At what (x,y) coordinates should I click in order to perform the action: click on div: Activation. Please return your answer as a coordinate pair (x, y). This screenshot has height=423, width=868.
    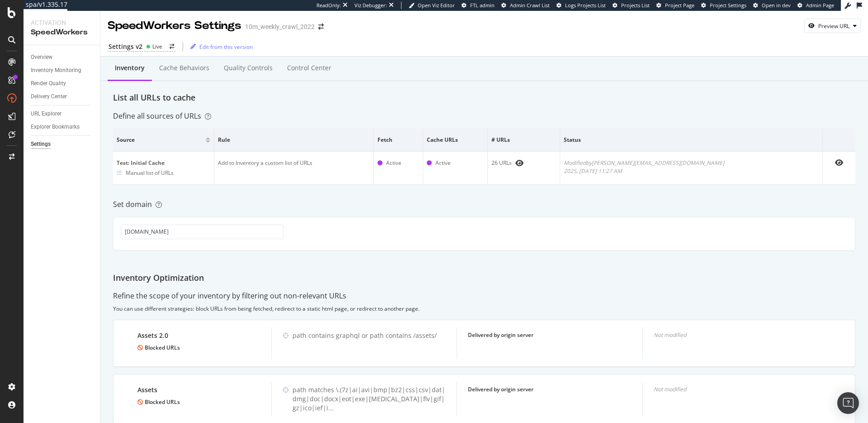
    Looking at the image, I should click on (61, 22).